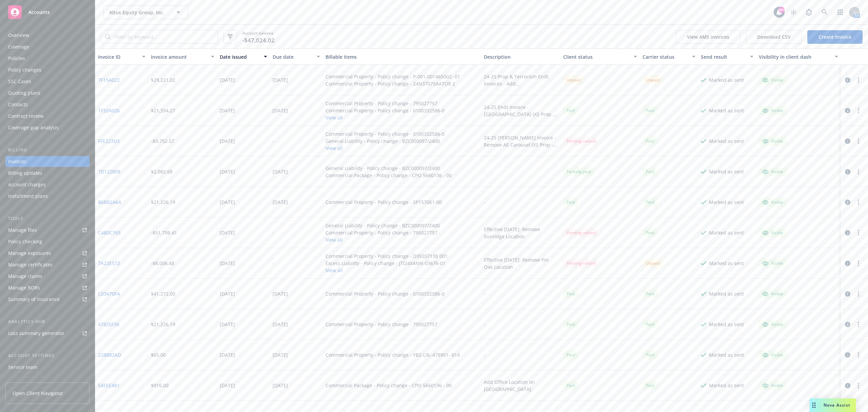 The image size is (868, 412). I want to click on a: Stop snowing, so click(794, 12).